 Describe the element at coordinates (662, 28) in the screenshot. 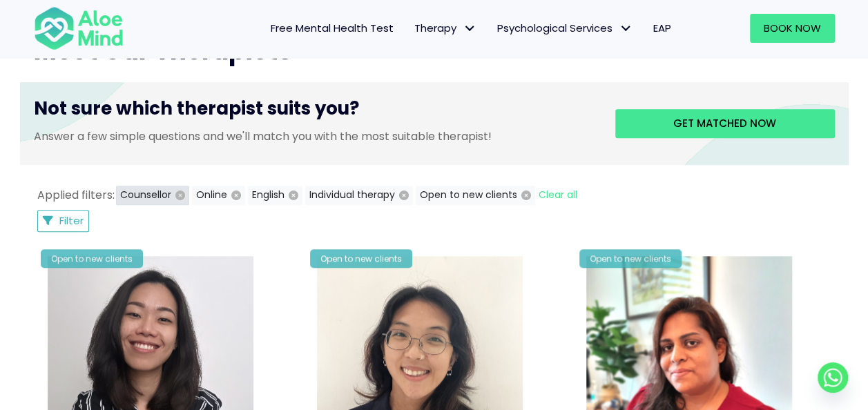

I see `span: EAP` at that location.